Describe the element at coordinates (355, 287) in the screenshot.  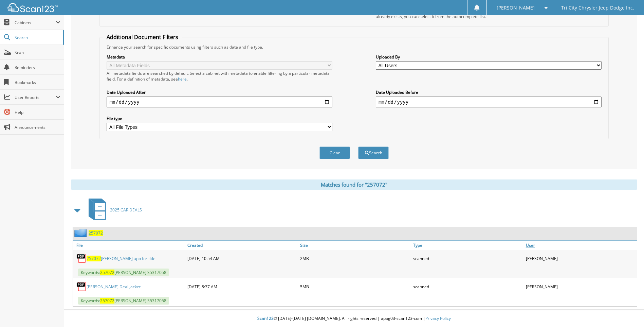
I see `div: 5MB` at that location.